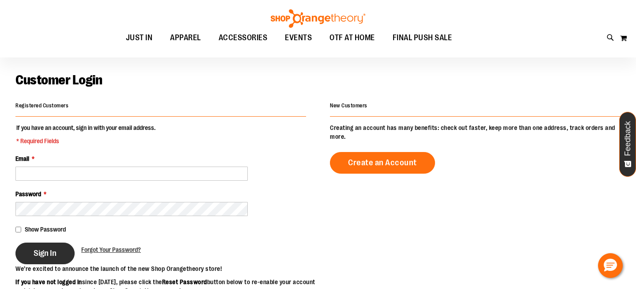 The width and height of the screenshot is (636, 289). What do you see at coordinates (186, 38) in the screenshot?
I see `a: APPAREL` at bounding box center [186, 38].